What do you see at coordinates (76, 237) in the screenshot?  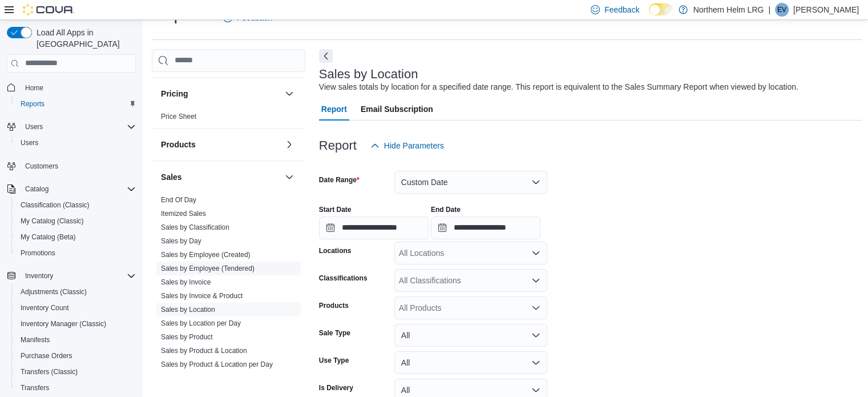 I see `button: My Catalog (Beta)` at bounding box center [76, 237].